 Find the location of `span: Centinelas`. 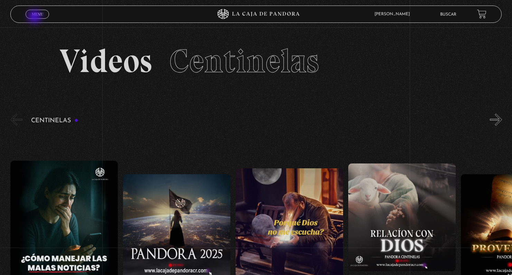

span: Centinelas is located at coordinates (244, 61).